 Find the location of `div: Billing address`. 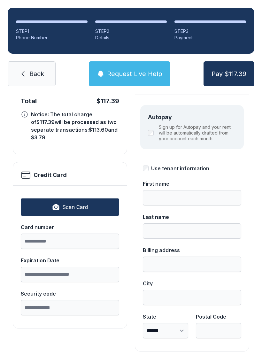

div: Billing address is located at coordinates (192, 250).